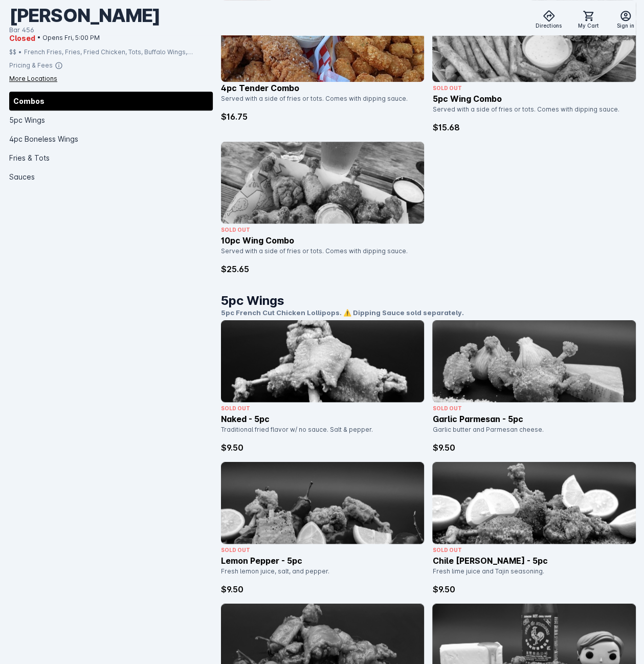 Image resolution: width=644 pixels, height=664 pixels. Describe the element at coordinates (322, 117) in the screenshot. I see `p: $16.75` at that location.